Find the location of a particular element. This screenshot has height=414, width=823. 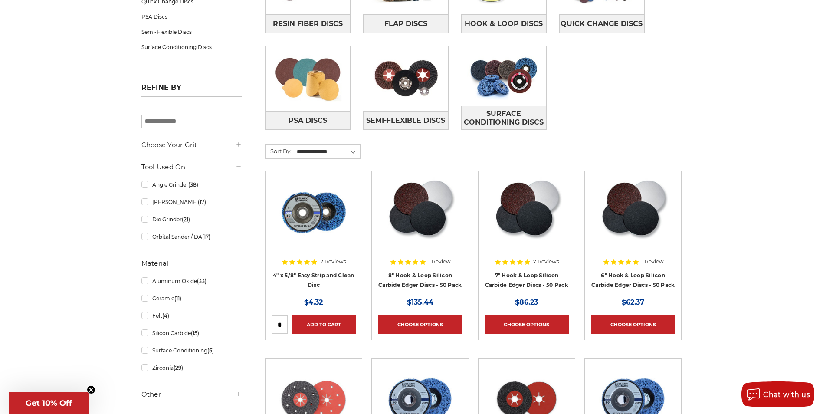

span: Get 10% Off is located at coordinates (49, 403).